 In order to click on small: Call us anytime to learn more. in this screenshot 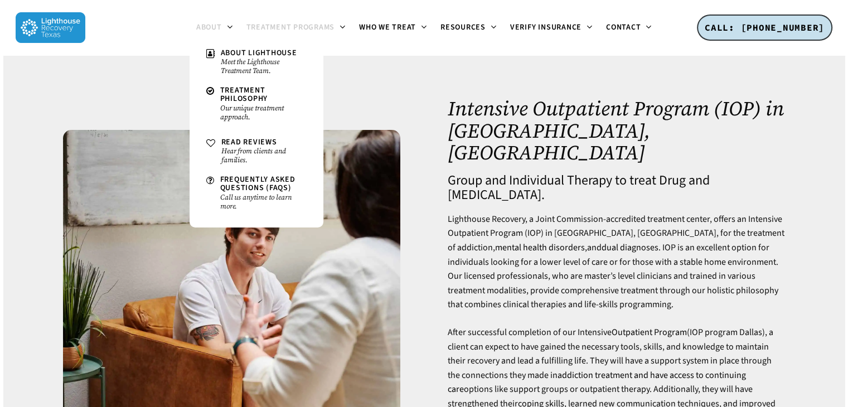, I will do `click(263, 202)`.